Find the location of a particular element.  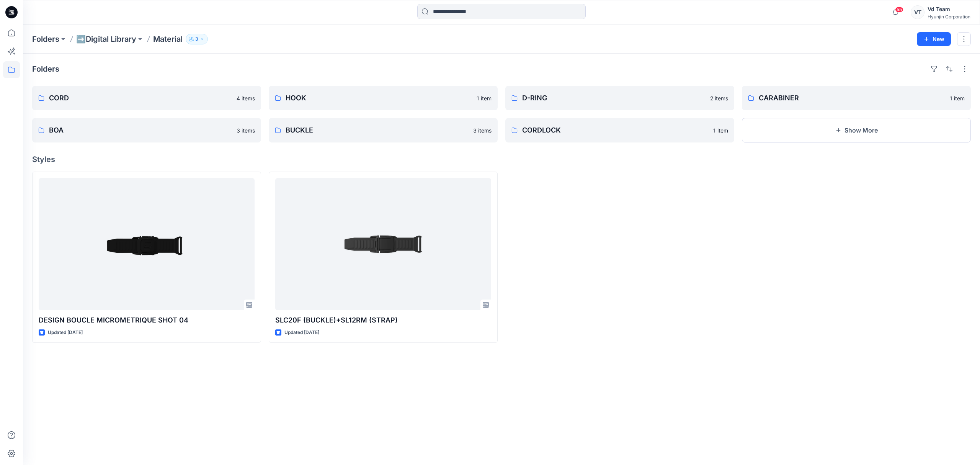

button: New is located at coordinates (934, 39).